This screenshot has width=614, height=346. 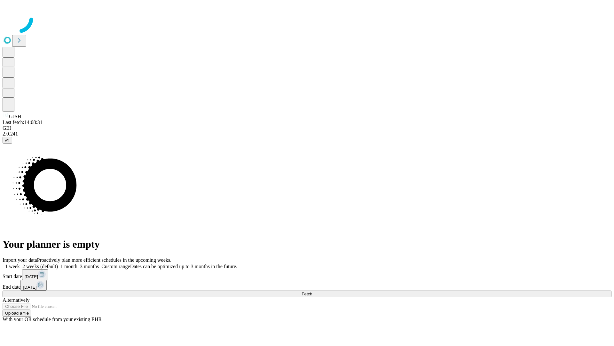 I want to click on span: Custom range, so click(x=116, y=266).